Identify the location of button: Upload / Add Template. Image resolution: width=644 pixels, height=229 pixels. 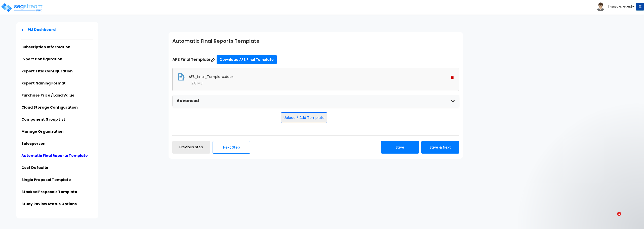
(304, 118).